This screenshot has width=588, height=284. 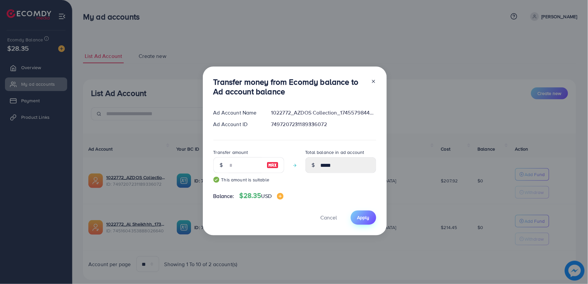 What do you see at coordinates (323, 124) in the screenshot?
I see `div: 7497207231189336072` at bounding box center [323, 124].